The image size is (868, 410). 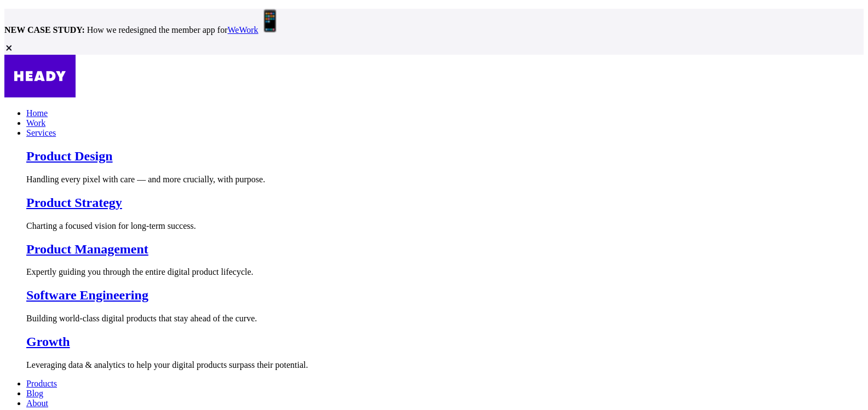 What do you see at coordinates (48, 342) in the screenshot?
I see `a: Growth` at bounding box center [48, 342].